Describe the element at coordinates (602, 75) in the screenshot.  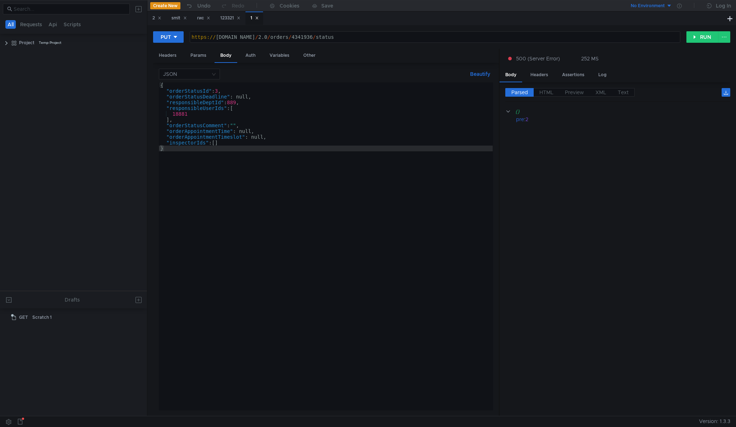
I see `div: Log` at that location.